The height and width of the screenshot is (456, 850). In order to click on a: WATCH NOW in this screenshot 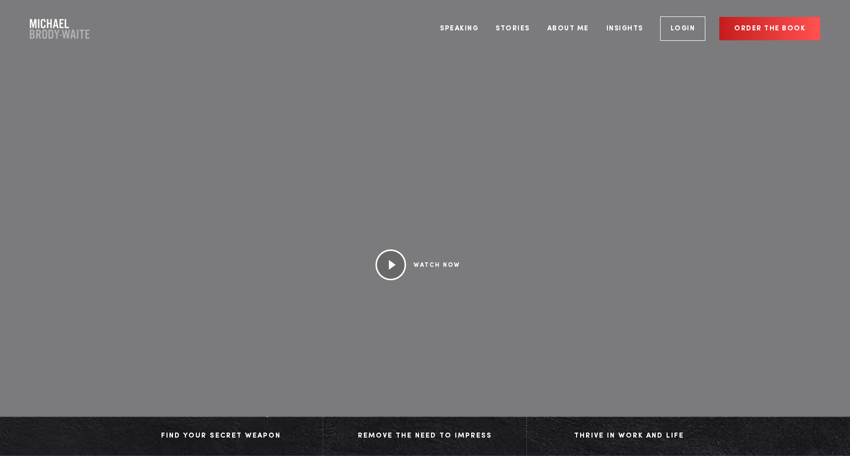, I will do `click(437, 265)`.